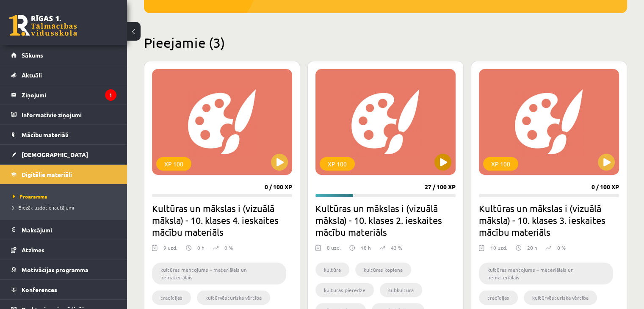 This screenshot has width=644, height=309. I want to click on li: kultūras kopiena, so click(383, 270).